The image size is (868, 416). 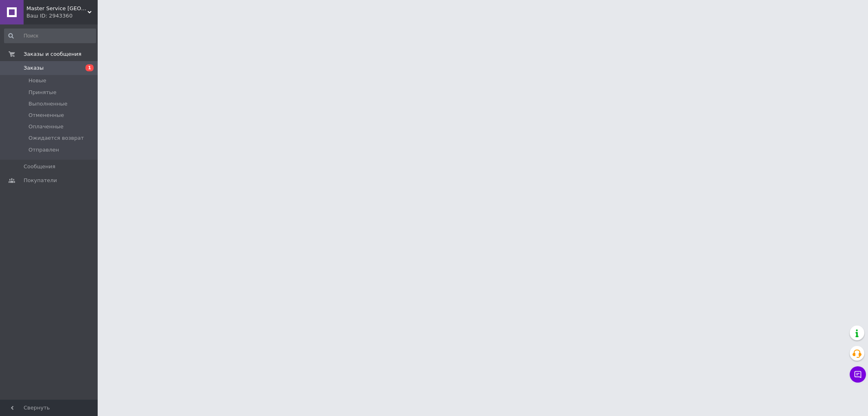 What do you see at coordinates (46, 127) in the screenshot?
I see `span: Оплаченные` at bounding box center [46, 127].